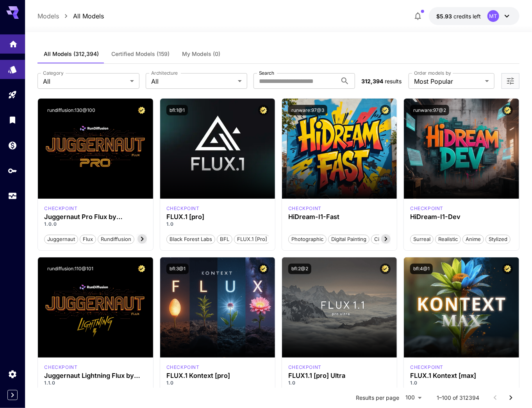 This screenshot has height=408, width=532. I want to click on button: $5.93147MT, so click(474, 16).